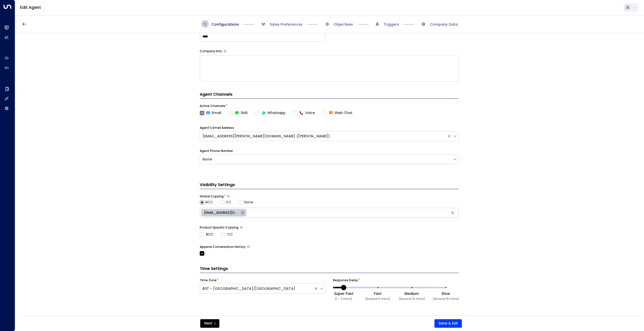  Describe the element at coordinates (212, 197) in the screenshot. I see `label: Global Copying` at that location.